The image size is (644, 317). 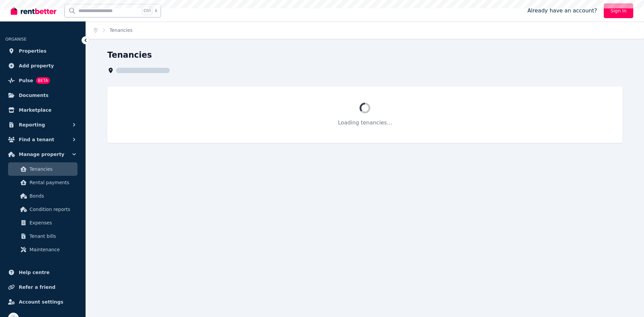 What do you see at coordinates (41, 302) in the screenshot?
I see `span: Account settings` at bounding box center [41, 302].